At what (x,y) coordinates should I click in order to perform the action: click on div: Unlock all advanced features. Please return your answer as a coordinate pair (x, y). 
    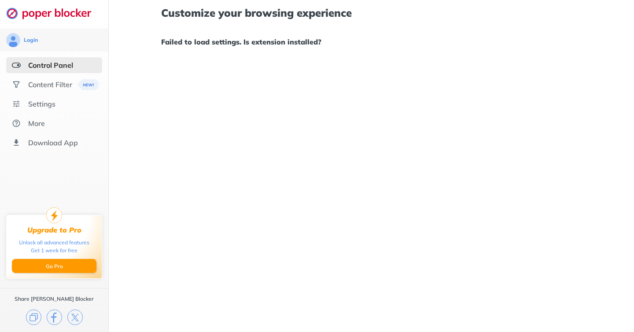
    Looking at the image, I should click on (54, 243).